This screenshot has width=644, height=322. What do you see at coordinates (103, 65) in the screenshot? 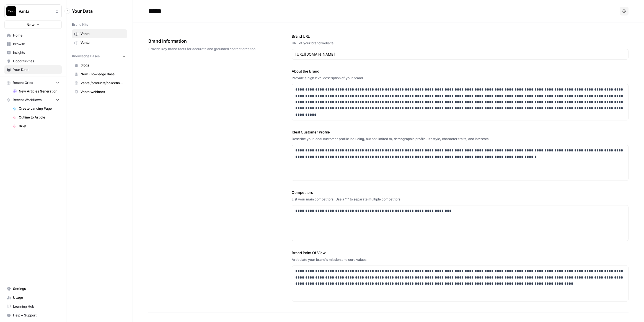
I see `span: Blogs` at bounding box center [103, 65].